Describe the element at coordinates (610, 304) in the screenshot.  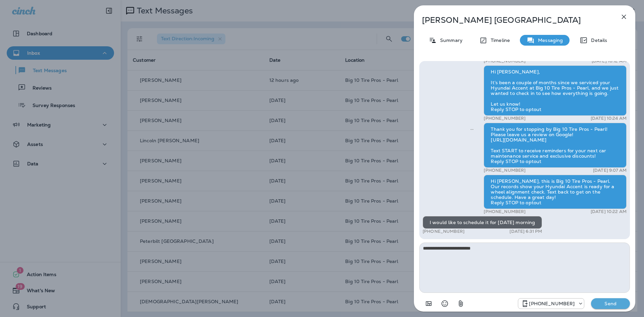
I see `p: Send` at that location.